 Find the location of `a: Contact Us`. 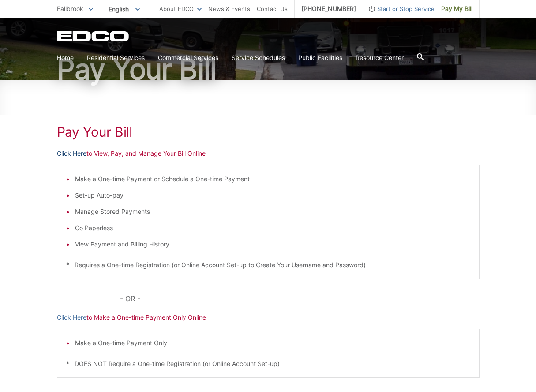

a: Contact Us is located at coordinates (272, 9).